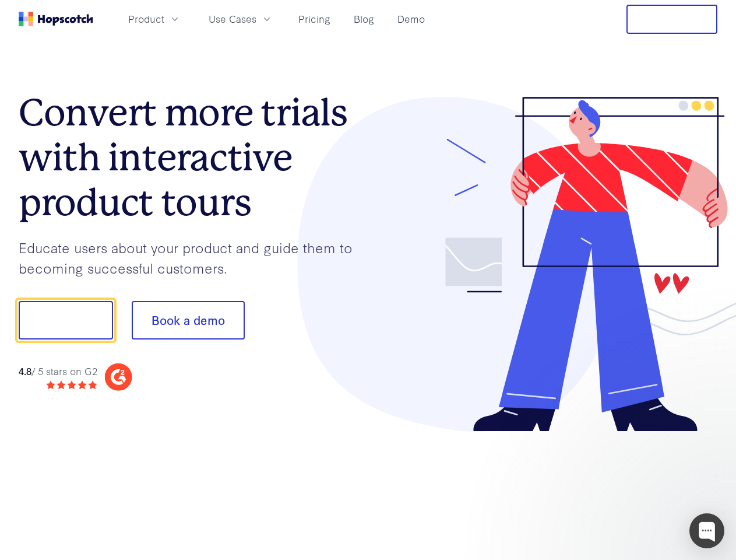 The height and width of the screenshot is (560, 736). What do you see at coordinates (240, 18) in the screenshot?
I see `button: Use Cases` at bounding box center [240, 18].